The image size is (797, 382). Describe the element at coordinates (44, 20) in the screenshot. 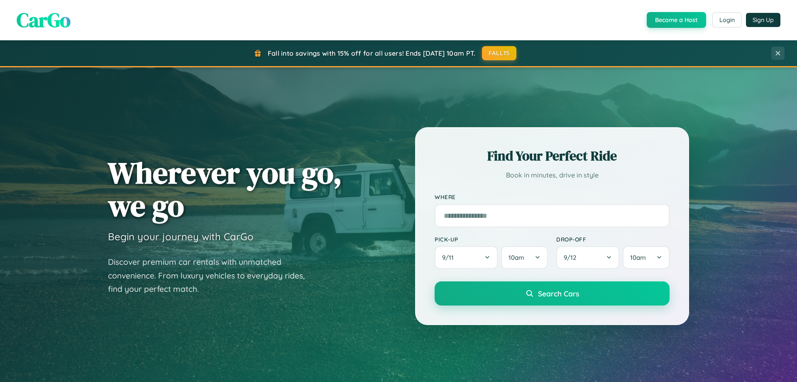

I see `span: CarGo` at that location.